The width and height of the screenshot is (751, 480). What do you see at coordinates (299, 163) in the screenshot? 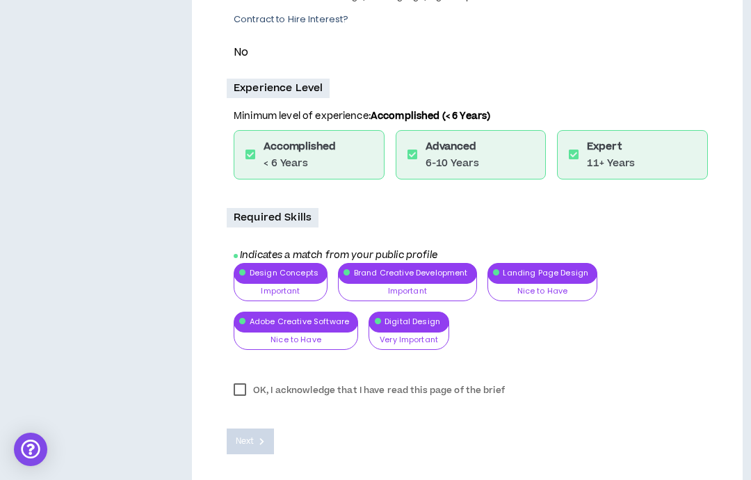
I see `p: < 6 Years` at bounding box center [299, 163].